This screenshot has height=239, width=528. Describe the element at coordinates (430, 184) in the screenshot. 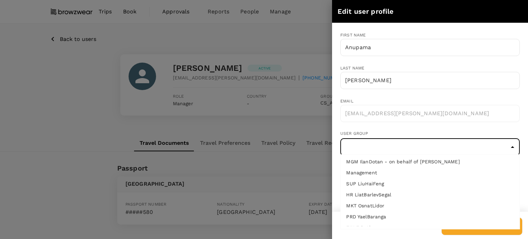

I see `li: SUP LiuHaiFeng` at that location.